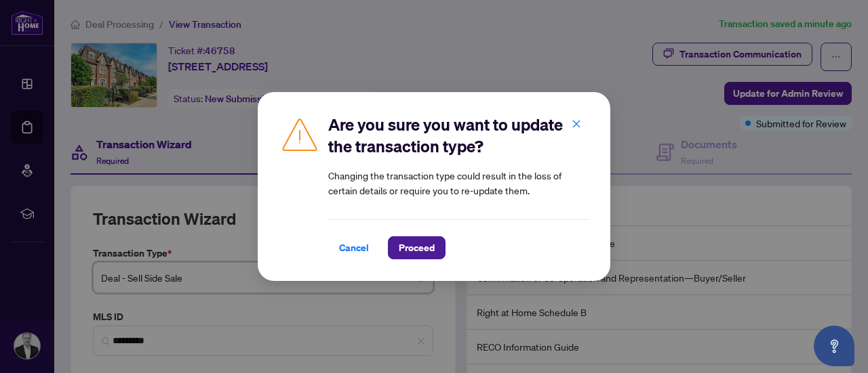 The width and height of the screenshot is (868, 373). Describe the element at coordinates (354, 248) in the screenshot. I see `button: Cancel` at that location.